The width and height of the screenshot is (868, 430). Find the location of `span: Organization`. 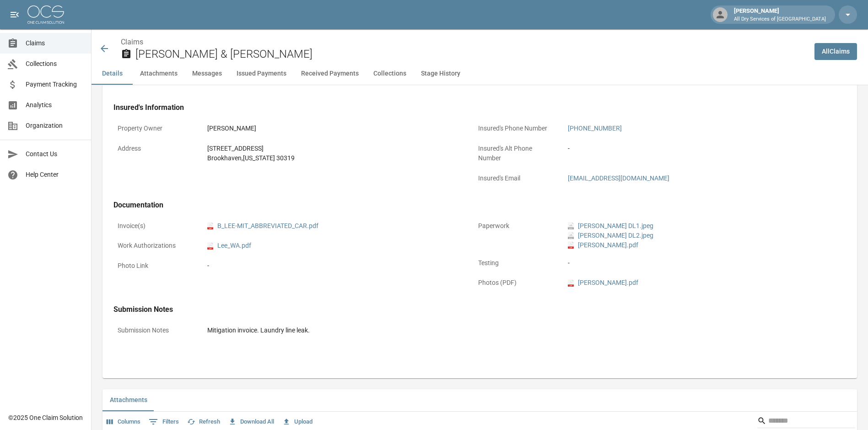

span: Organization is located at coordinates (55, 125).